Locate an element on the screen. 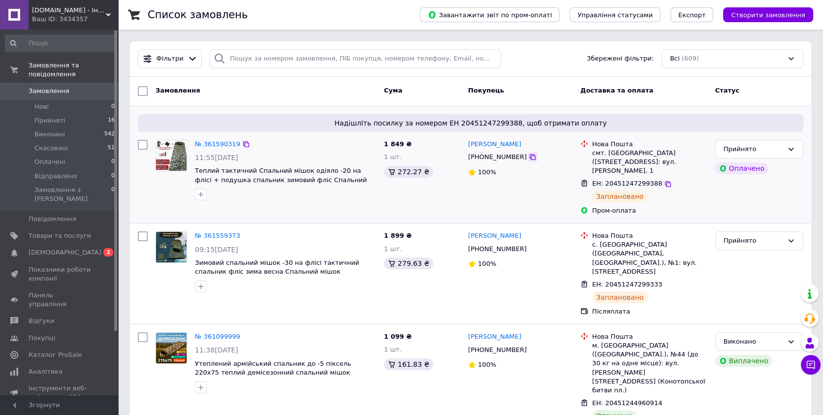 The image size is (823, 415). span: Нові is located at coordinates (41, 107).